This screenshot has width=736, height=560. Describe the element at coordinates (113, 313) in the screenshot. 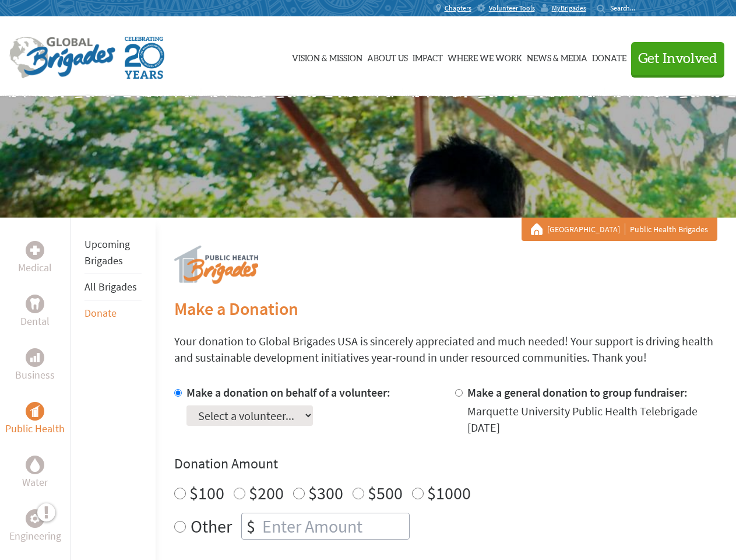

I see `li: Donate` at that location.